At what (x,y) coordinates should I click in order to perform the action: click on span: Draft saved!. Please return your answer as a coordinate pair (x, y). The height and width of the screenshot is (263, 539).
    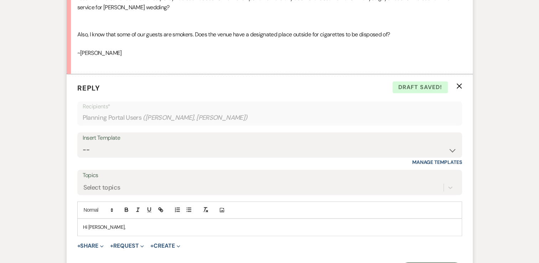
    Looking at the image, I should click on (420, 87).